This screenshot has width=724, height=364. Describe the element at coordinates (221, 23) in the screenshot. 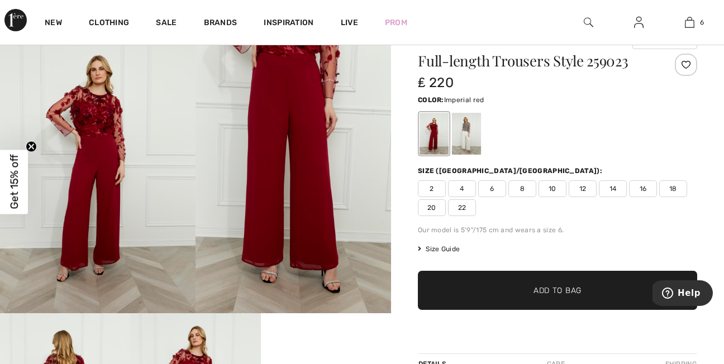

I see `a: Brands` at that location.